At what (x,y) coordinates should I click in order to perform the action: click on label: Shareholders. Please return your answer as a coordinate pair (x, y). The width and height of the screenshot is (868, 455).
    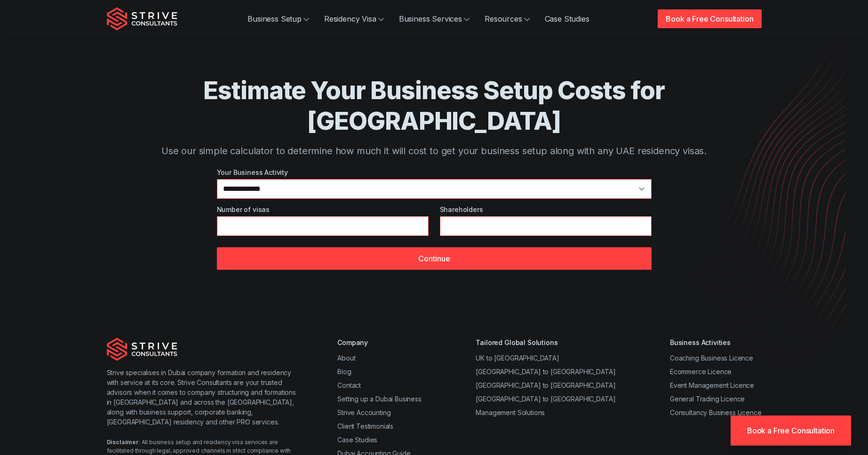
    Looking at the image, I should click on (546, 209).